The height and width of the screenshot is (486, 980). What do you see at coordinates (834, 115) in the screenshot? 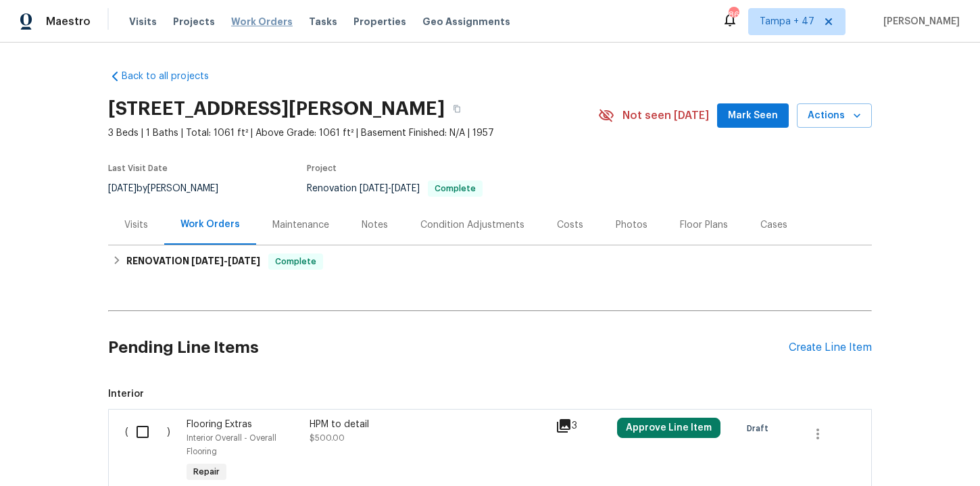
I see `button: Actions` at bounding box center [834, 115].